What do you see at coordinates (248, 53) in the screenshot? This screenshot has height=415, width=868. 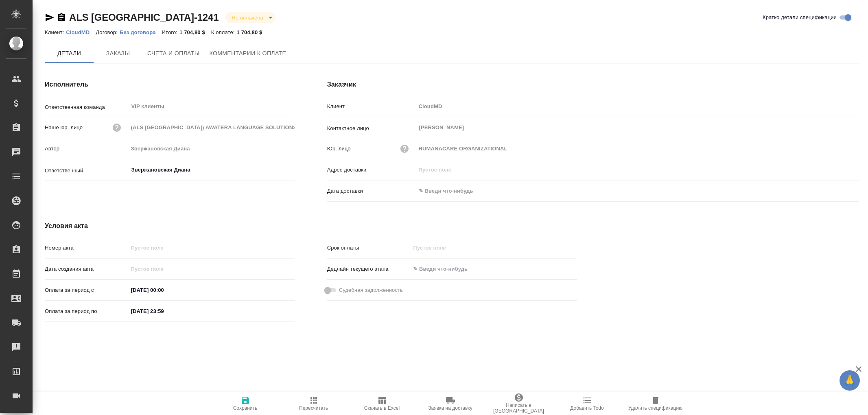 I see `span: Комментарии к оплате` at bounding box center [248, 53].